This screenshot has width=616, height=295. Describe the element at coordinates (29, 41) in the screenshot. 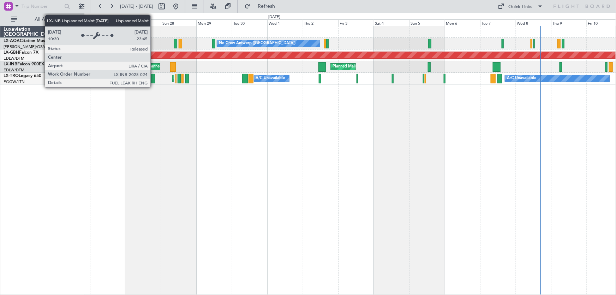

I see `a: LX-AOACitation Mustang` at that location.